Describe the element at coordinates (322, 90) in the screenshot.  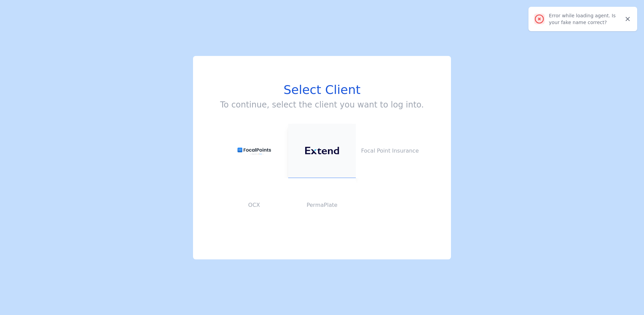
I see `h1: Select Client` at that location.